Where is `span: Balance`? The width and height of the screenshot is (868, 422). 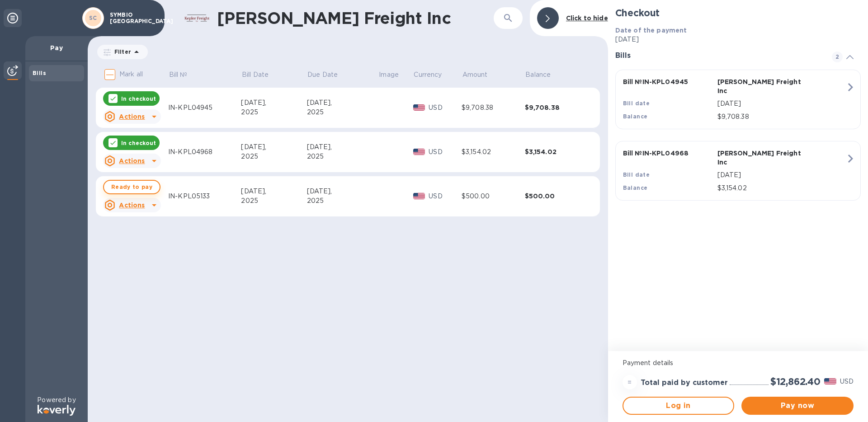
span: Balance is located at coordinates (544, 75).